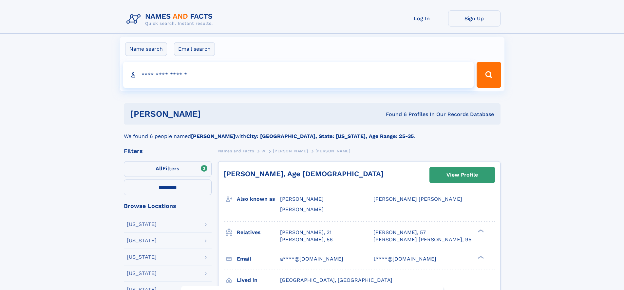 The width and height of the screenshot is (624, 290). Describe the element at coordinates (258, 281) in the screenshot. I see `h3: Lived in` at that location.